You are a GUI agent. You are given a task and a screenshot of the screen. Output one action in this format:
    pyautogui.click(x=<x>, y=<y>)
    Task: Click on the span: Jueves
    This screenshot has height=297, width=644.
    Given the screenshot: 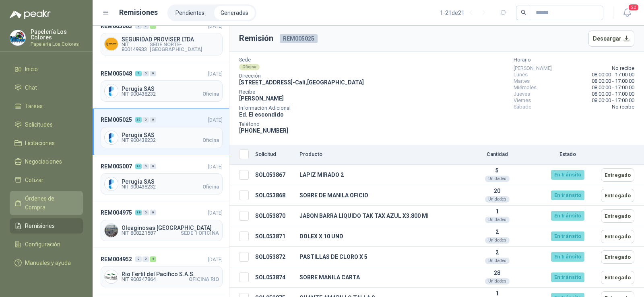 What is the action you would take?
    pyautogui.click(x=522, y=94)
    